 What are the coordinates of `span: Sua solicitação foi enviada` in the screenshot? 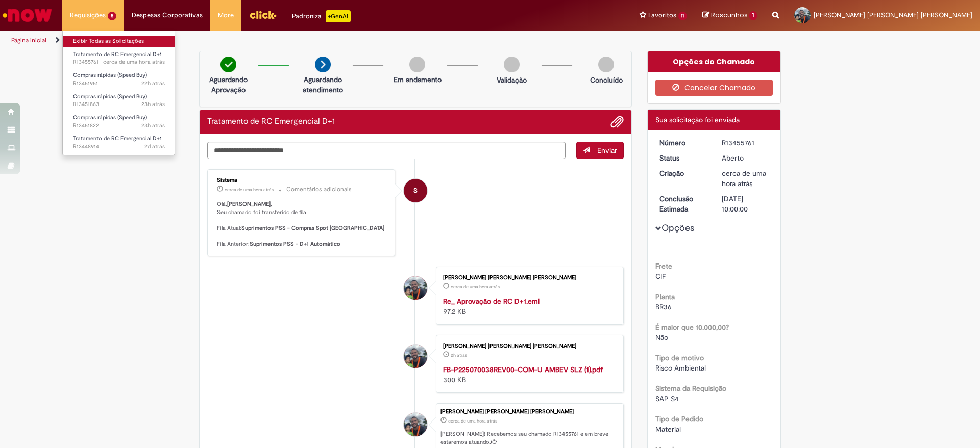 It's located at (697, 120).